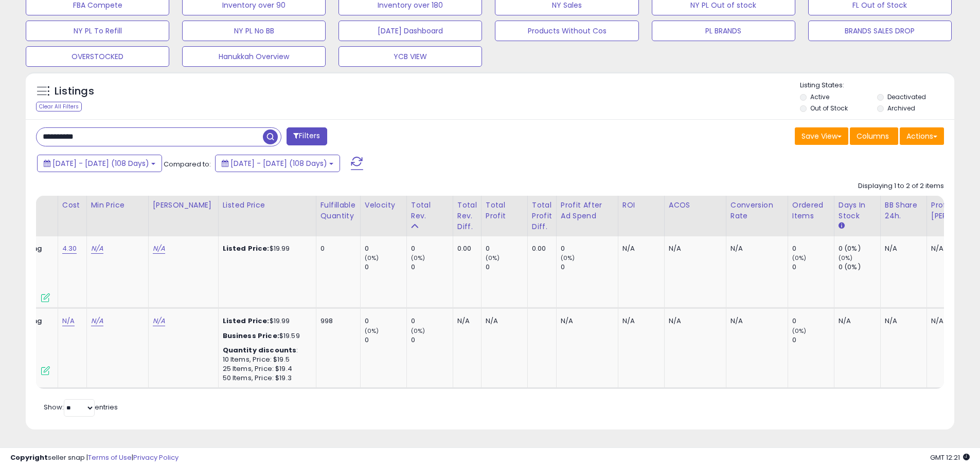 The height and width of the screenshot is (468, 980). What do you see at coordinates (467, 216) in the screenshot?
I see `div: Total Rev. Diff.` at bounding box center [467, 216].